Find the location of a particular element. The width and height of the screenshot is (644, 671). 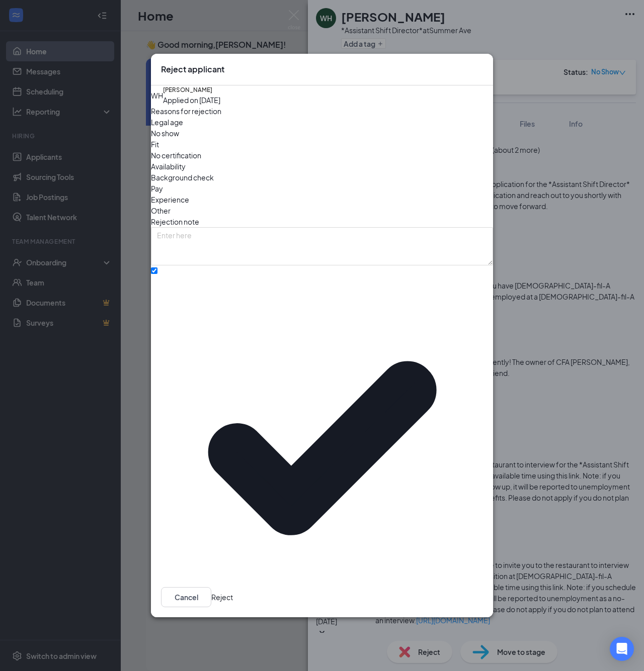

h3: Reject applicant is located at coordinates (193, 70).